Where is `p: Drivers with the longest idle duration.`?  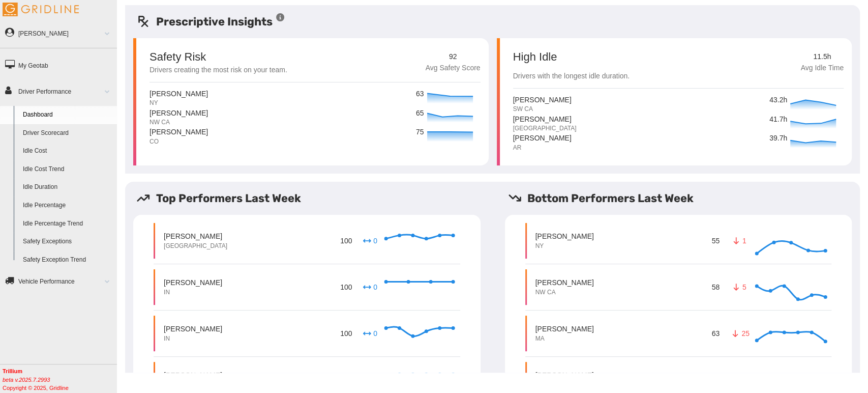
p: Drivers with the longest idle duration. is located at coordinates (571, 76).